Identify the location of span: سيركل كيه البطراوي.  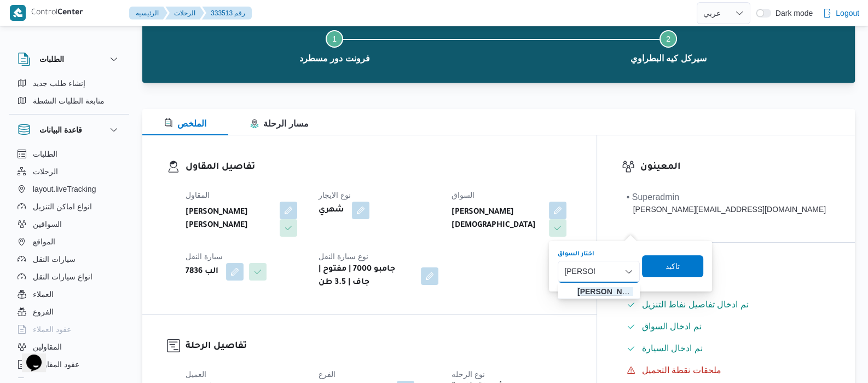
(668, 59).